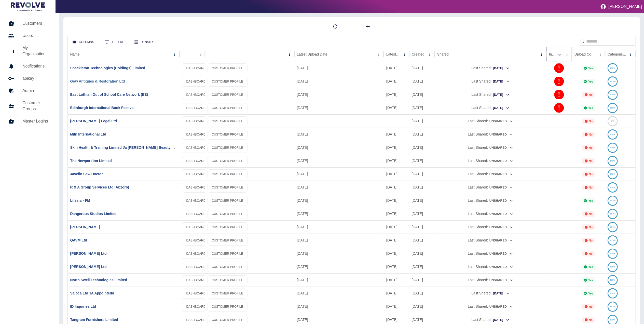 The height and width of the screenshot is (324, 644). I want to click on button: Sort, so click(560, 54).